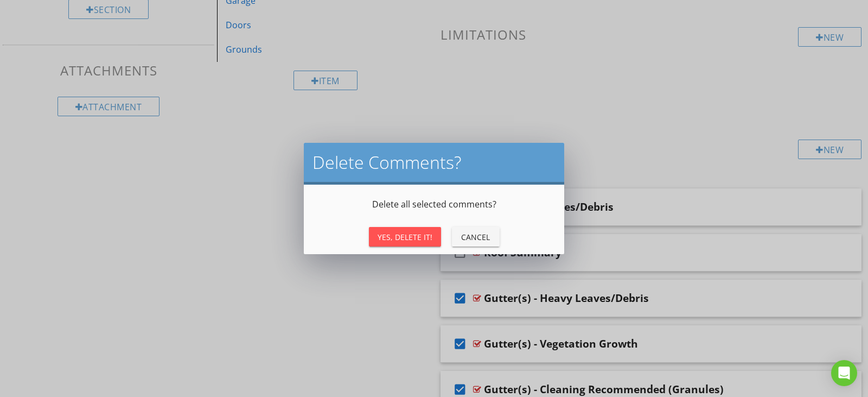 The image size is (868, 397). What do you see at coordinates (434, 162) in the screenshot?
I see `h2: Delete Comments?` at bounding box center [434, 162].